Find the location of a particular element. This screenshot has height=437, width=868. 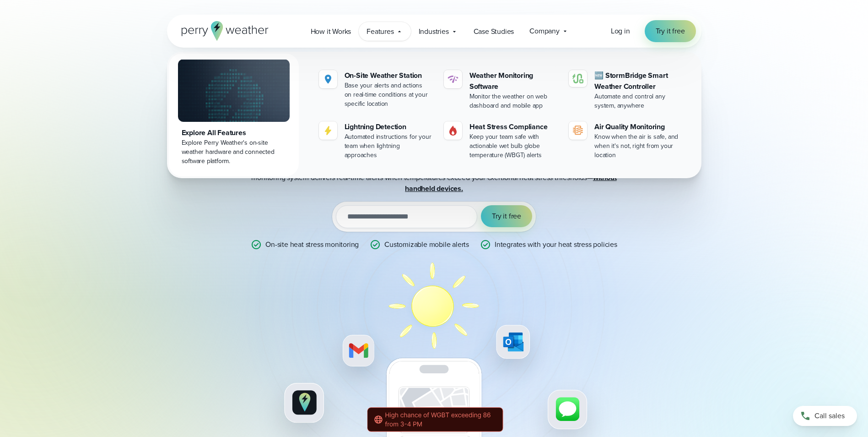

div: Monitor the weather on web dashboard and mobile app is located at coordinates (514, 102).